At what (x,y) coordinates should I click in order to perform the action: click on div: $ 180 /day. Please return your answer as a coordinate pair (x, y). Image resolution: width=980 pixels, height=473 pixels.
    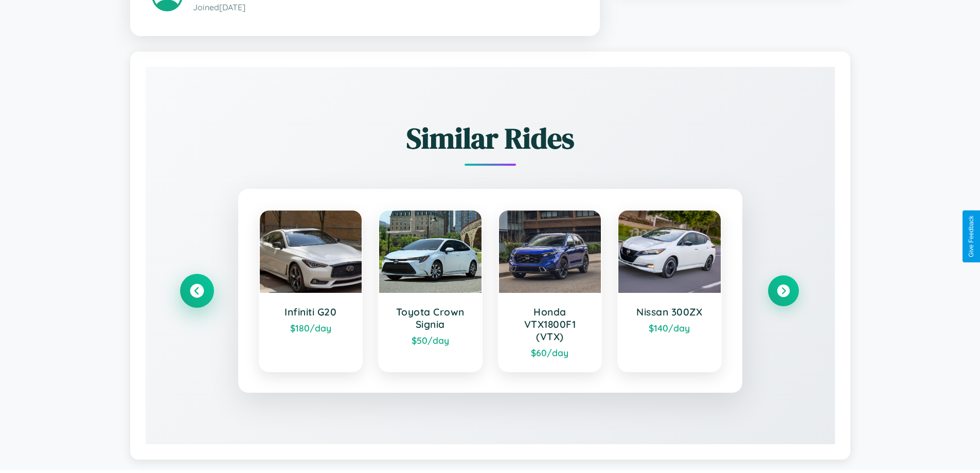
    Looking at the image, I should click on (310, 328).